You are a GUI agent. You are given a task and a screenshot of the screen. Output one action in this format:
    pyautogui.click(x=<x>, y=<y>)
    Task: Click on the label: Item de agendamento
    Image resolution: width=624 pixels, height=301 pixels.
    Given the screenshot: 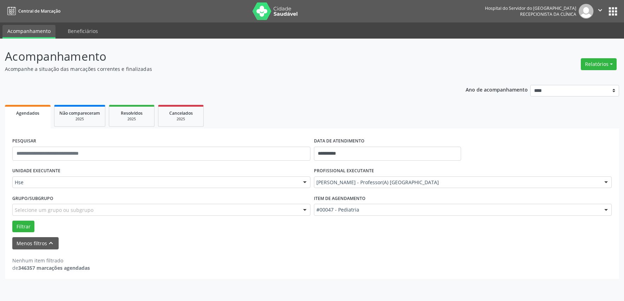 What is the action you would take?
    pyautogui.click(x=340, y=199)
    